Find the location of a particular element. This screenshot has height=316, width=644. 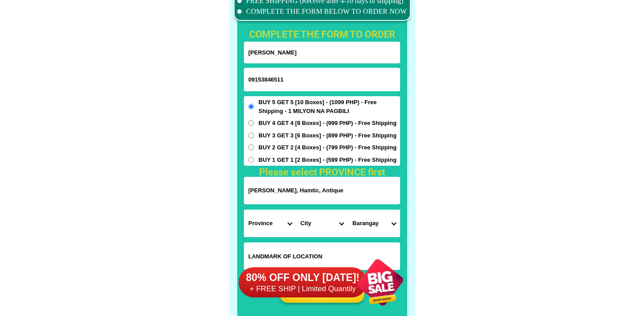

input: BUY 3 GET 3 [6 Boxes] - (899 PHP) - Free Shipping is located at coordinates (251, 135).